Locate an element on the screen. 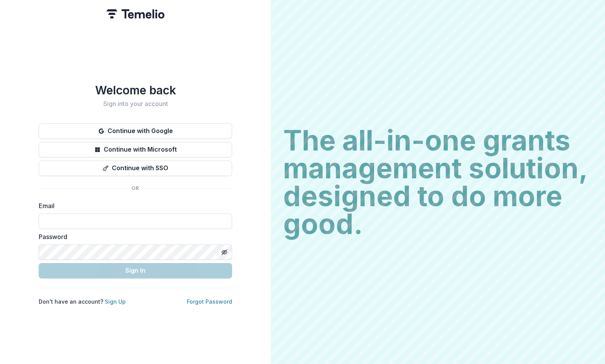 Image resolution: width=605 pixels, height=364 pixels. button: Continue with SSO is located at coordinates (136, 168).